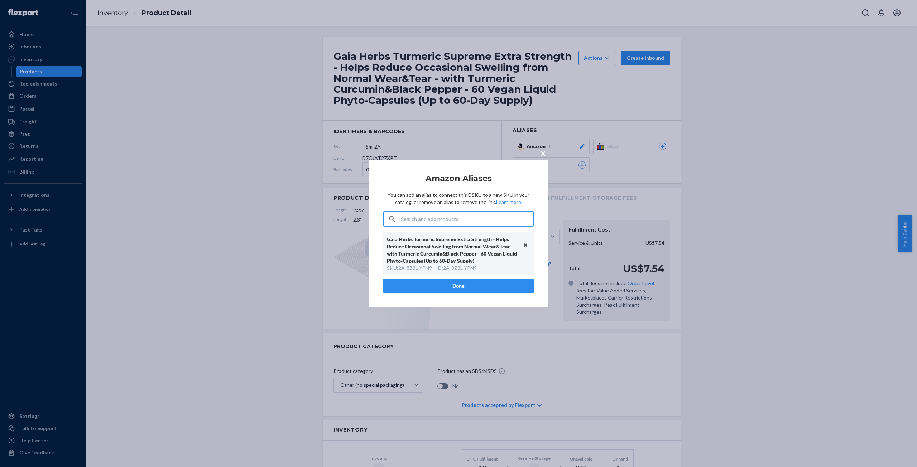 The image size is (917, 467). Describe the element at coordinates (459, 199) in the screenshot. I see `p: You can add an alias to connect this DSKU to a new SKU in your catalog, or remove an alias to rem...` at that location.